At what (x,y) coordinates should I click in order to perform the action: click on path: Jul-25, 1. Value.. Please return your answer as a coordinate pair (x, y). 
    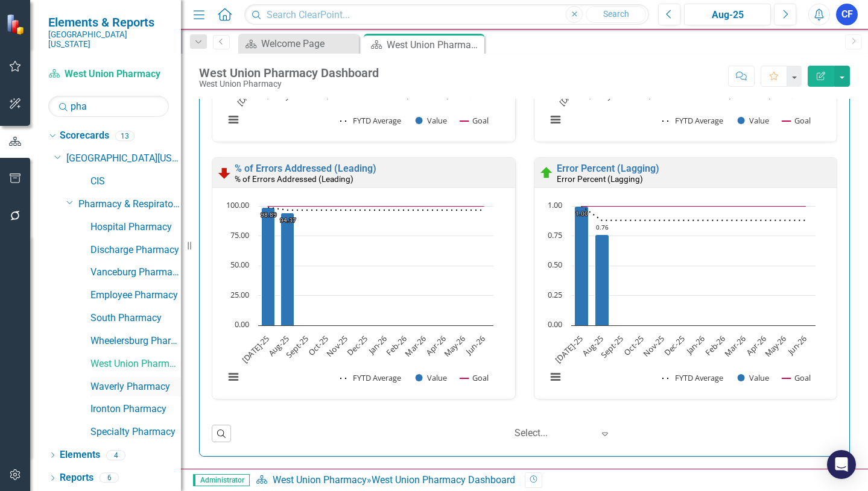
    Looking at the image, I should click on (581, 266).